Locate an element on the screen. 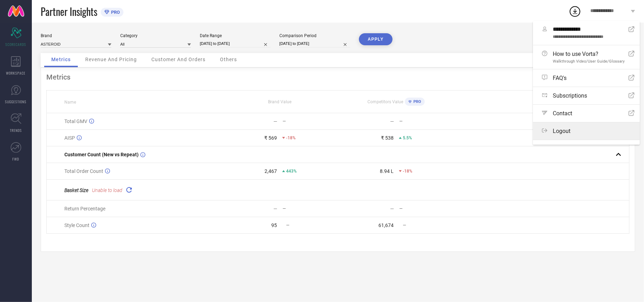  span: Partner Insights is located at coordinates (69, 11).